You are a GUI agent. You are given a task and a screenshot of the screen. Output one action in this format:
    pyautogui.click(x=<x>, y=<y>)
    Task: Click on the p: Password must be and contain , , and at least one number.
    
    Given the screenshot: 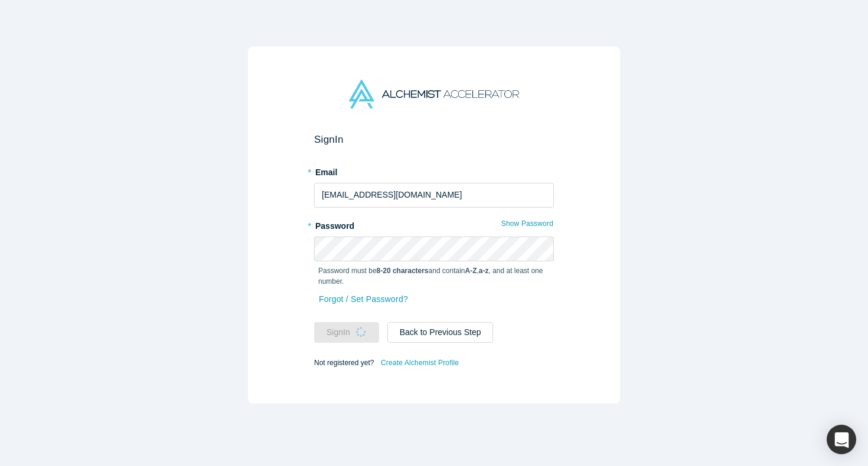 What is the action you would take?
    pyautogui.click(x=434, y=276)
    